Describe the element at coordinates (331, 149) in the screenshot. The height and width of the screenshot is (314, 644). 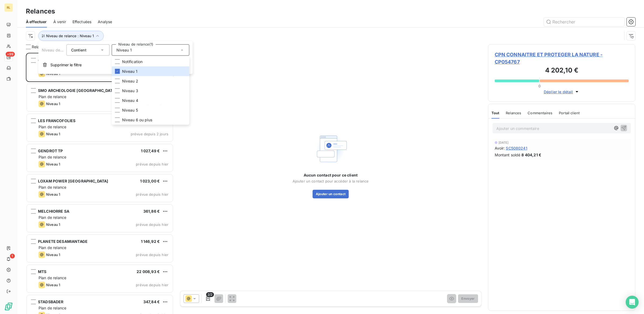
I see `img: Empty state` at that location.